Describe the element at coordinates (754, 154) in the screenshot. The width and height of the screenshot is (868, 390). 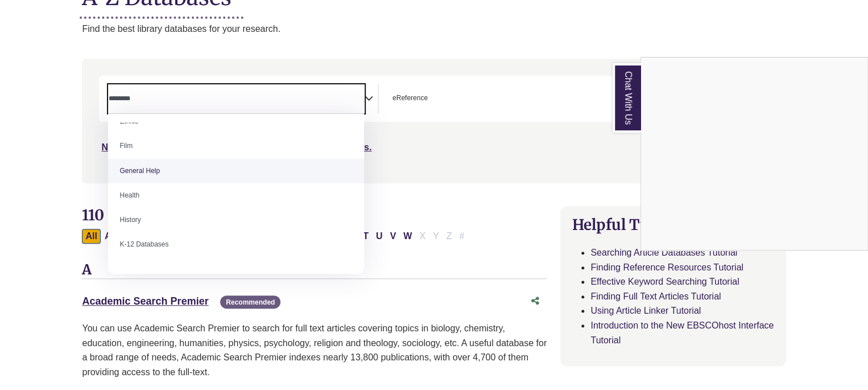
I see `div: Chat With Us` at that location.